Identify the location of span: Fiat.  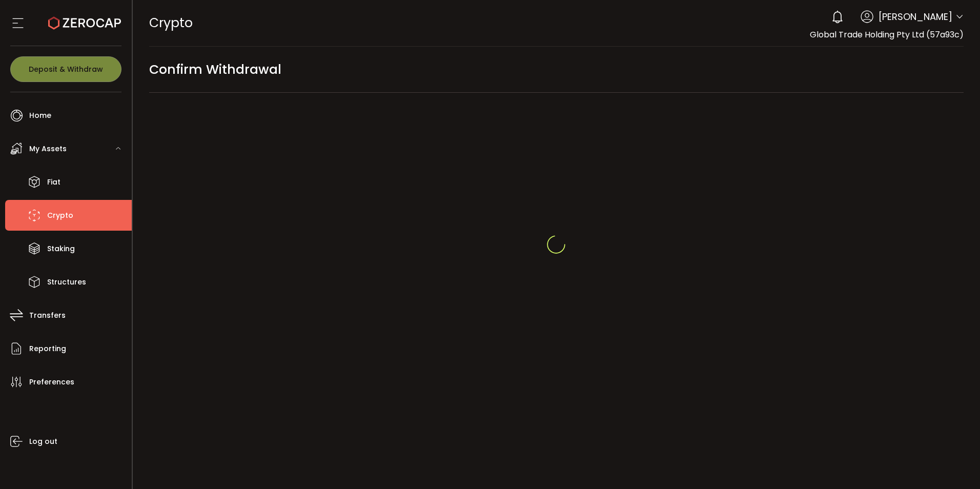
(54, 182).